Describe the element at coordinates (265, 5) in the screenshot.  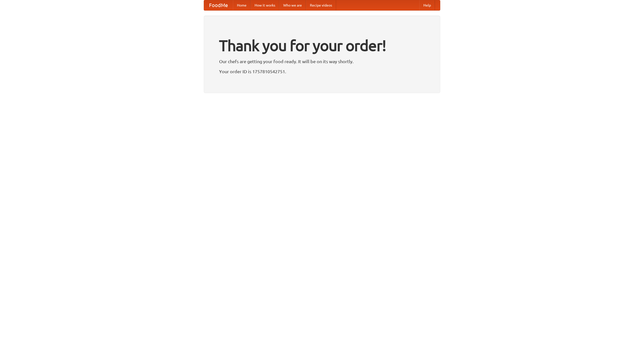
I see `a: How it works` at that location.